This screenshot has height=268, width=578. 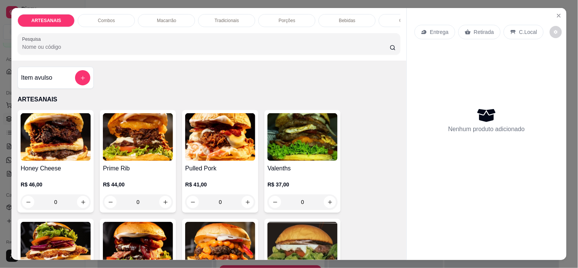 What do you see at coordinates (302, 184) in the screenshot?
I see `p: R$ 37,00` at bounding box center [302, 184].